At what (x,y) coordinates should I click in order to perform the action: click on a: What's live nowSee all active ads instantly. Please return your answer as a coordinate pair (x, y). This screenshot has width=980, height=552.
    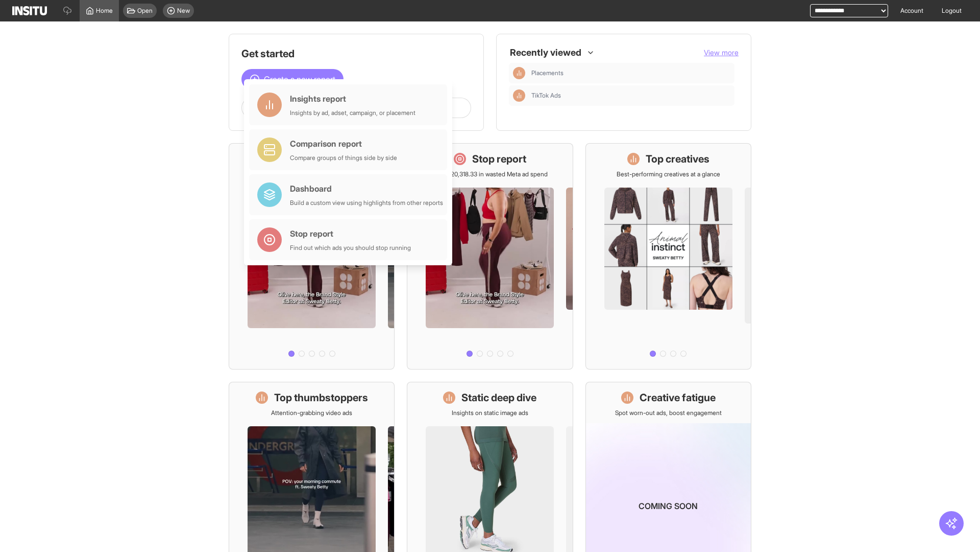
    Looking at the image, I should click on (311, 256).